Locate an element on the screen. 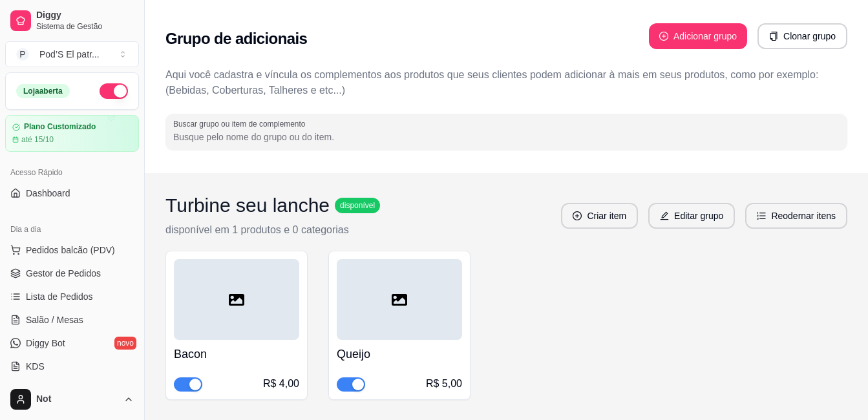 Image resolution: width=868 pixels, height=420 pixels. article: até 15/10 is located at coordinates (38, 139).